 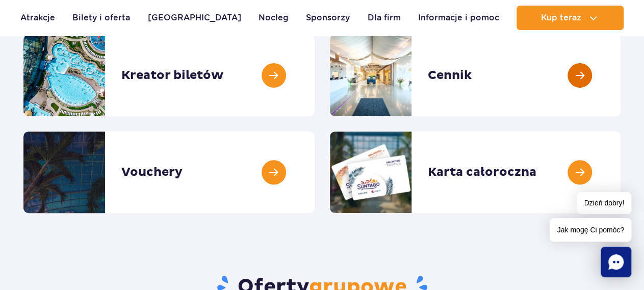 I want to click on a: Informacje i pomoc, so click(x=459, y=18).